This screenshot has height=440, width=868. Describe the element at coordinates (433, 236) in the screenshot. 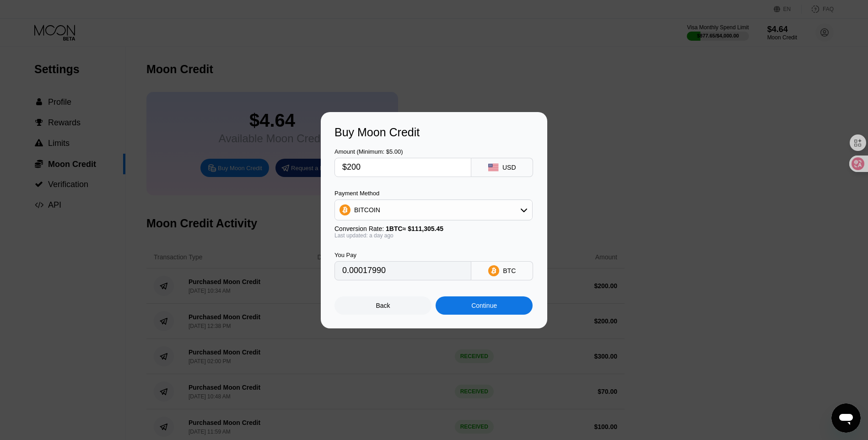

I see `div: Last updated: a day ago` at that location.